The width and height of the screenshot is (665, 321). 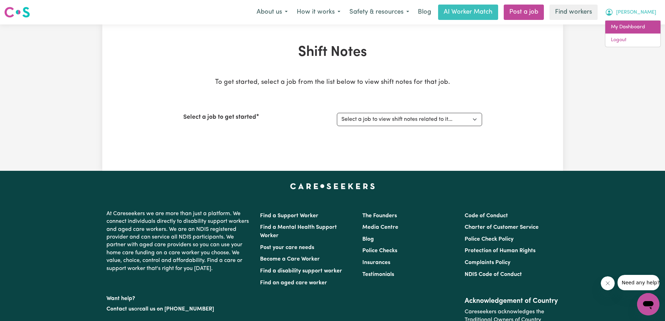 What do you see at coordinates (298, 231) in the screenshot?
I see `a: Find a Mental Health Support Worker` at bounding box center [298, 231].